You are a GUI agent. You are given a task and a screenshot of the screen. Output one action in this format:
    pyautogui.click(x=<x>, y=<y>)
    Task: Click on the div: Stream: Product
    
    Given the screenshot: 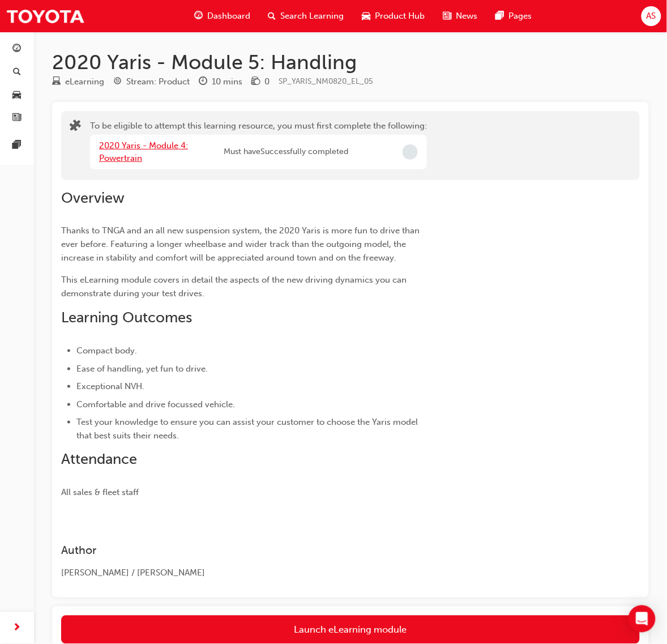 What is the action you would take?
    pyautogui.click(x=158, y=82)
    